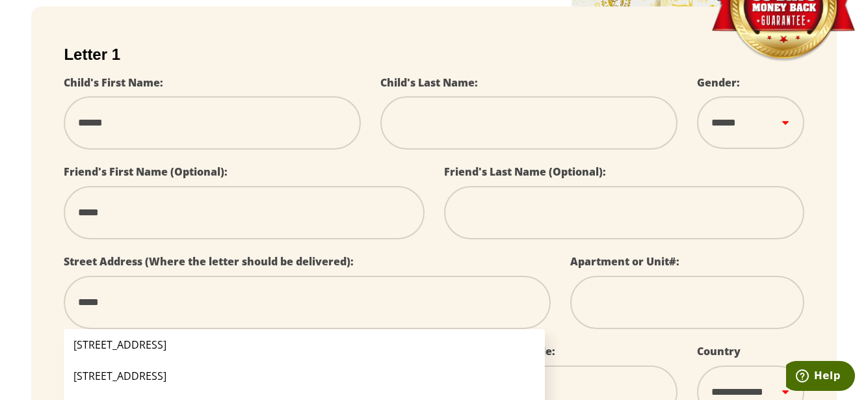 Image resolution: width=868 pixels, height=400 pixels. Describe the element at coordinates (209, 262) in the screenshot. I see `label: Street Address (Where the letter should be delivered):` at that location.